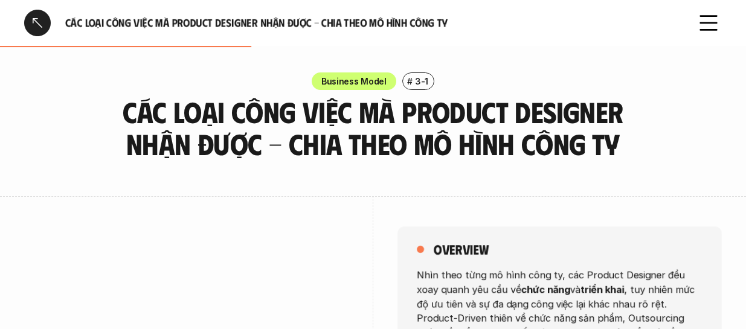 The width and height of the screenshot is (746, 329). I want to click on h3: Các loại công việc mà Product Designer nhận được - Chia theo mô hình công ty, so click(373, 128).